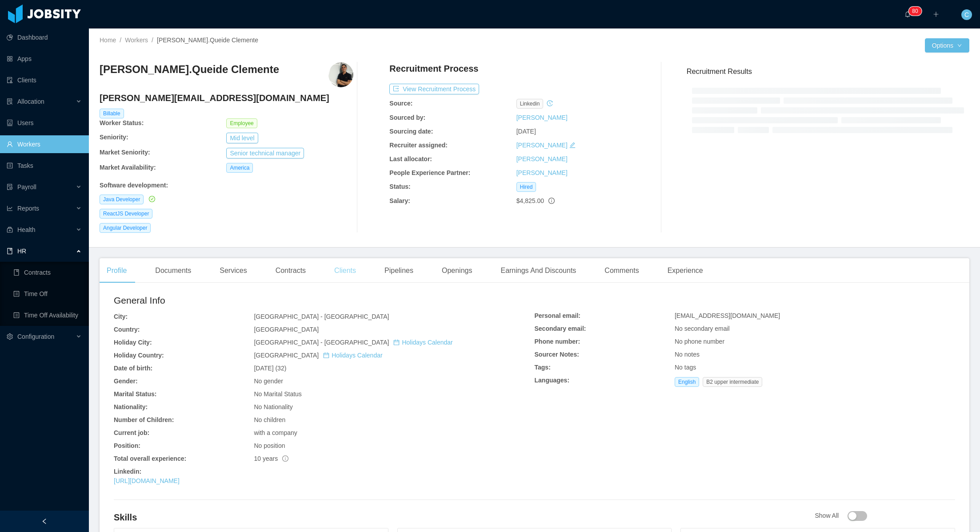  What do you see at coordinates (700, 342) in the screenshot?
I see `span: No phone number` at bounding box center [700, 342].